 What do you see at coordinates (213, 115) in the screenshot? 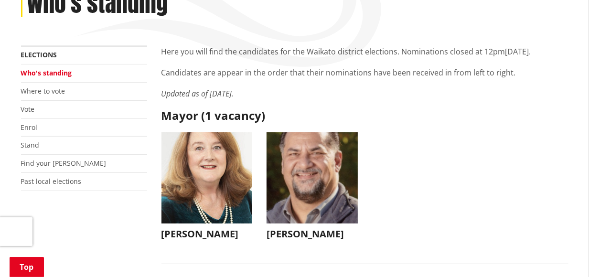
I see `strong: Mayor (1 vacancy)` at bounding box center [213, 115].